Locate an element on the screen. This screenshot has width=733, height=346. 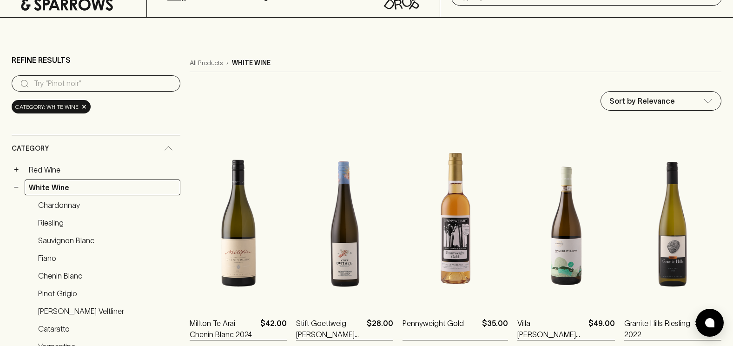
a: Chardonnay is located at coordinates (107, 205).